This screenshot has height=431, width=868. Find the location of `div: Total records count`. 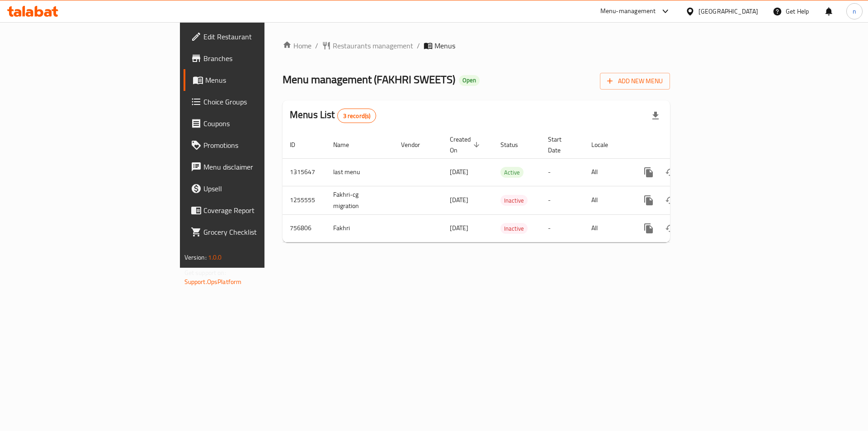

div: Total records count is located at coordinates (356, 116).